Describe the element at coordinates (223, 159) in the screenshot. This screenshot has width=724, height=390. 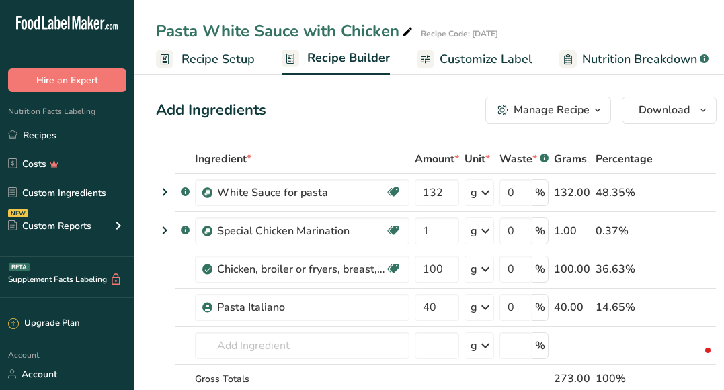
I see `span: Ingredient` at that location.